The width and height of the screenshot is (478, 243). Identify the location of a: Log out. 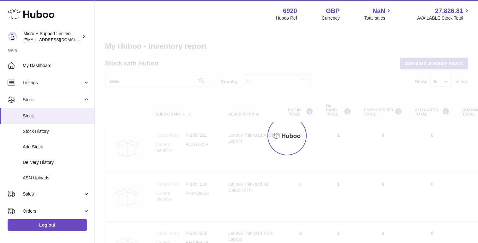
(47, 225).